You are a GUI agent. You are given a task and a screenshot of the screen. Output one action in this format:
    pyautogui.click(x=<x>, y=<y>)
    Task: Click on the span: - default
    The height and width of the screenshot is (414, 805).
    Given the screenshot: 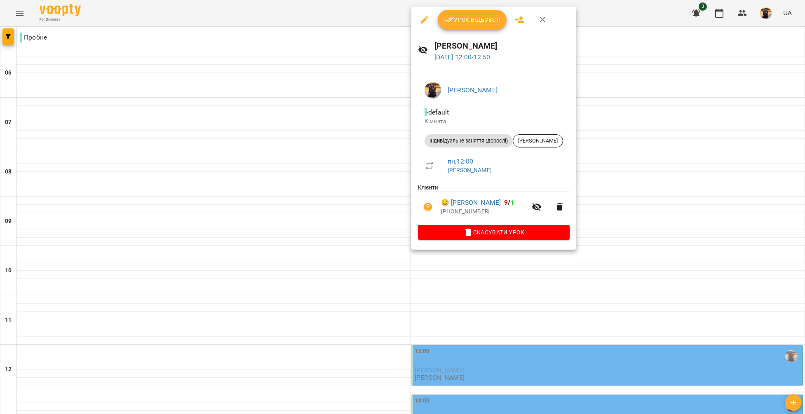 What is the action you would take?
    pyautogui.click(x=437, y=112)
    